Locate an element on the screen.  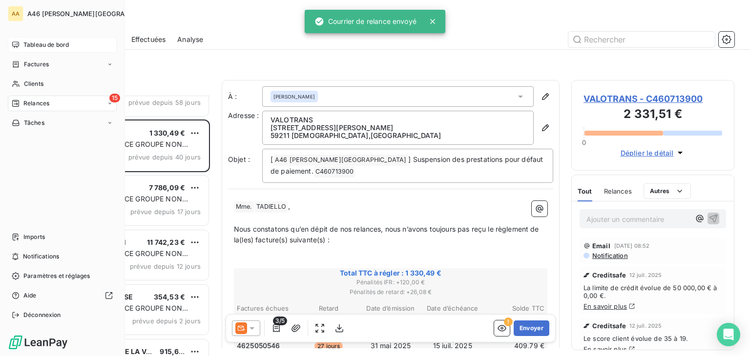
span: 1 330,49 € is located at coordinates (167, 133).